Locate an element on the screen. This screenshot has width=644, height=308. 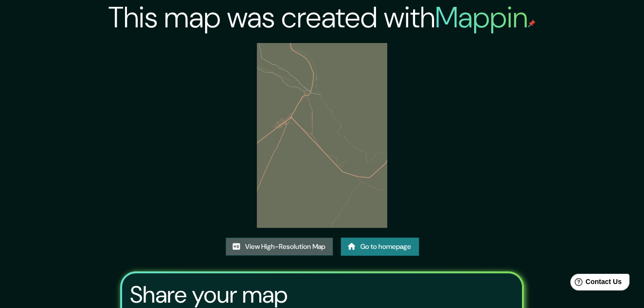
img: mappin-pin is located at coordinates (531, 23).